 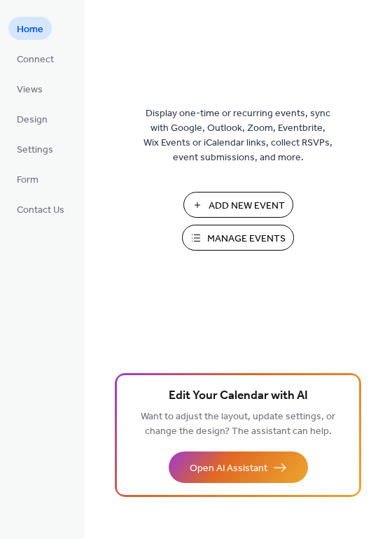 What do you see at coordinates (32, 119) in the screenshot?
I see `a: Design` at bounding box center [32, 119].